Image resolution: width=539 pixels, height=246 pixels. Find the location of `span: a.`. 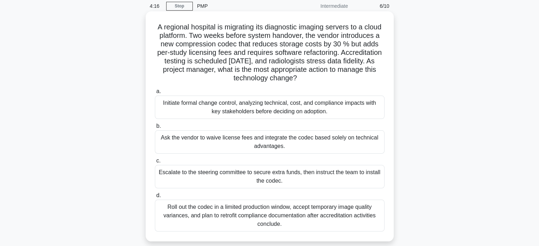

span: a. is located at coordinates (159, 91).